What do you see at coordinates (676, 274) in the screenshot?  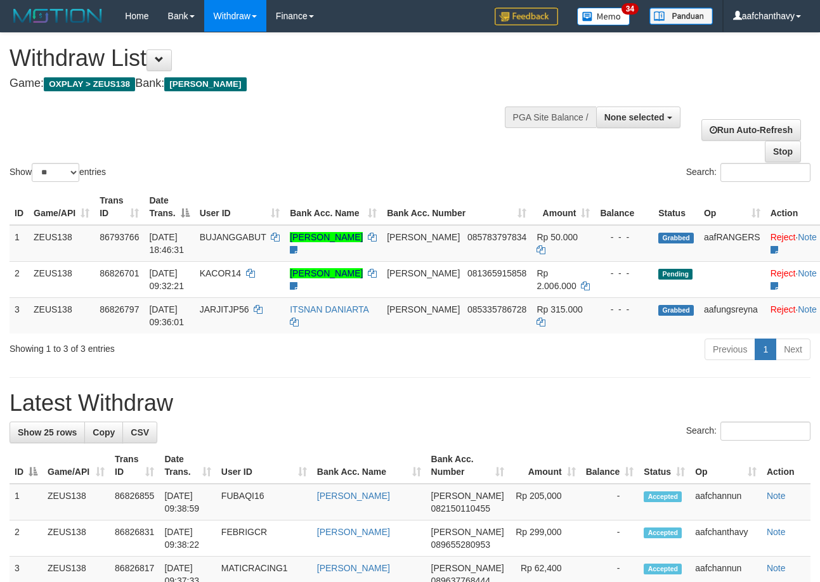 I see `span: Pending` at bounding box center [676, 274].